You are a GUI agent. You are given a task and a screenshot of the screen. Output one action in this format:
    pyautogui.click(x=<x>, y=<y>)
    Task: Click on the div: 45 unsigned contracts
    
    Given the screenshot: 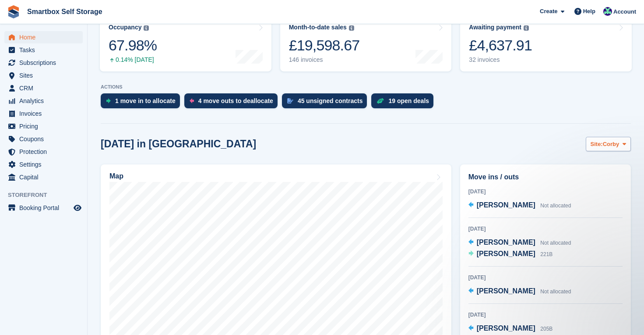 What is the action you would take?
    pyautogui.click(x=330, y=101)
    